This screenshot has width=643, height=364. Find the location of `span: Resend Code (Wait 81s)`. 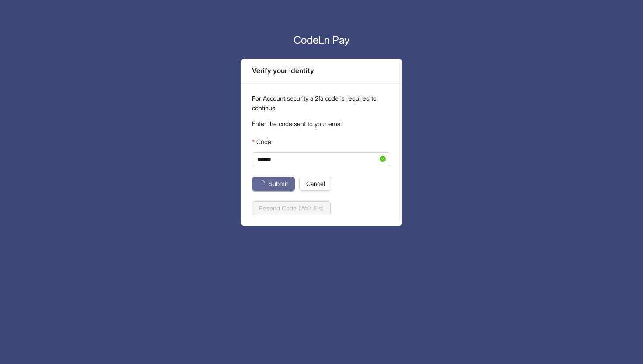

span: Resend Code (Wait 81s) is located at coordinates (291, 208).